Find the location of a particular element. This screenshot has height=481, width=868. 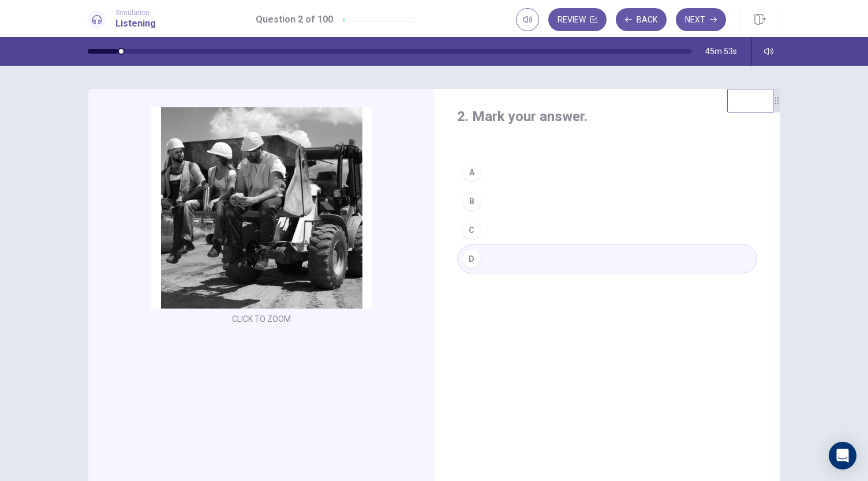

h4: 2. Mark your answer. is located at coordinates (607, 117).